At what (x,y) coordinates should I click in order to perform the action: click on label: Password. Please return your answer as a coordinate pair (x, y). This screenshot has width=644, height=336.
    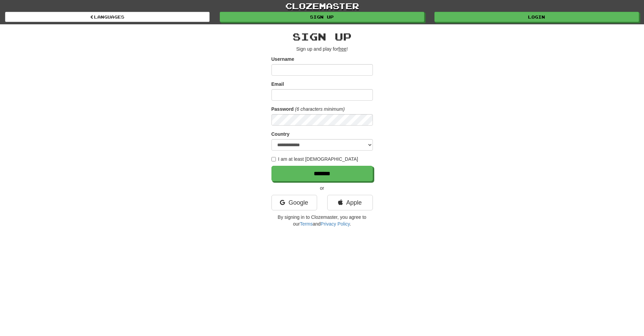
    Looking at the image, I should click on (283, 109).